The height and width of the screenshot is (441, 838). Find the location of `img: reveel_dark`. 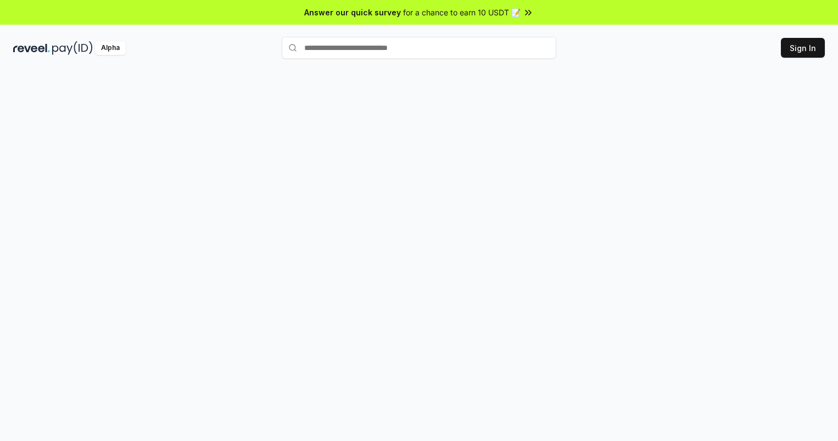

img: reveel_dark is located at coordinates (31, 48).